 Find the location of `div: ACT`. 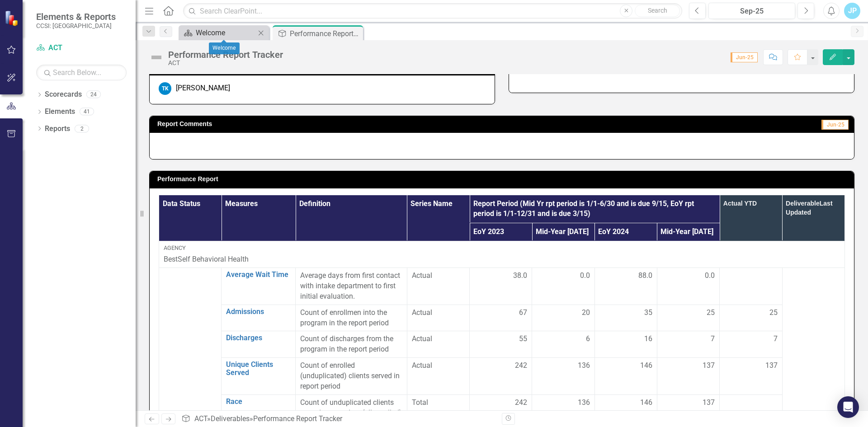

div: ACT is located at coordinates (226, 63).